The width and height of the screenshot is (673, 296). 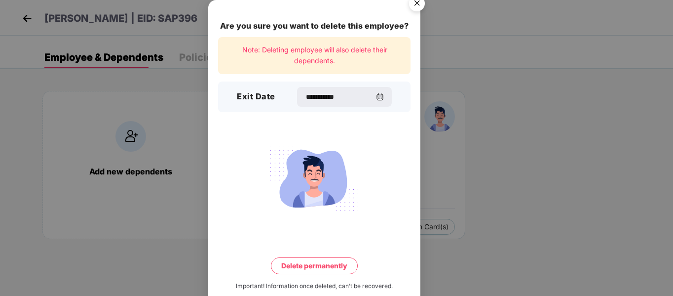 I want to click on img: svg+xml;base64,PHN2ZyBpZD0iQ2FsZW5kYXItMzJ4MzIiIHhtbG5zPSJodHRwOi8vd3d3LnczLm9yZy8yMDAwL3N2ZyIgd2..., so click(x=380, y=97).